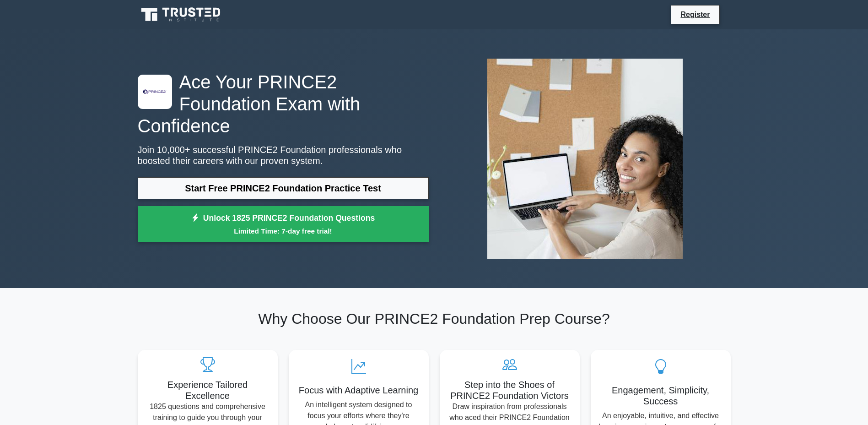 The height and width of the screenshot is (425, 868). What do you see at coordinates (434, 319) in the screenshot?
I see `h2: Why Choose Our PRINCE2 Foundation Prep Course?` at bounding box center [434, 319].